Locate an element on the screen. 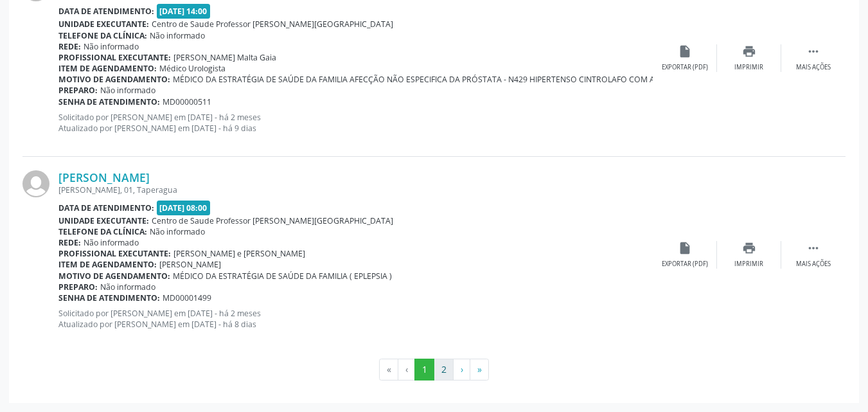 Image resolution: width=868 pixels, height=412 pixels. button: Go to page 2 is located at coordinates (443, 370).